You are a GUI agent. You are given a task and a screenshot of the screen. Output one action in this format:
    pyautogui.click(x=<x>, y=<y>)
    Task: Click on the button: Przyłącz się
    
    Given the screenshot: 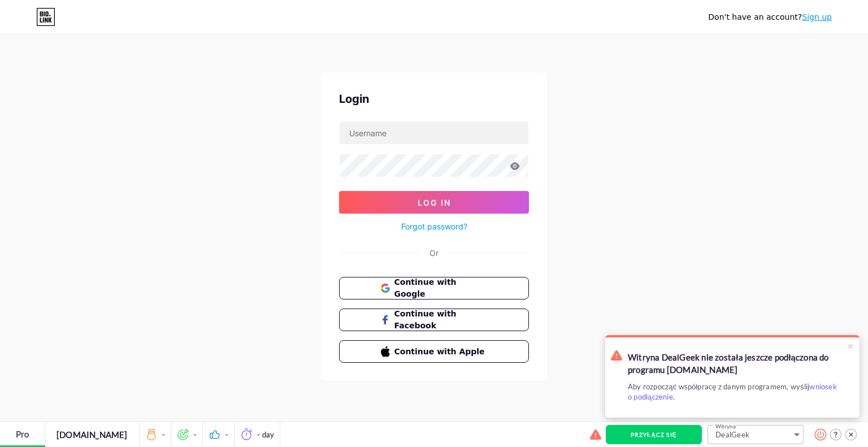 What is the action you would take?
    pyautogui.click(x=654, y=435)
    